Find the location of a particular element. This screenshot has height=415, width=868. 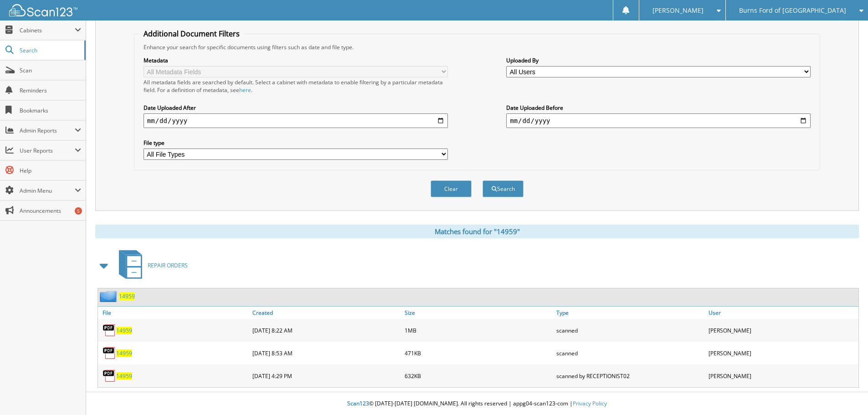

div: 471KB is located at coordinates (478, 353).